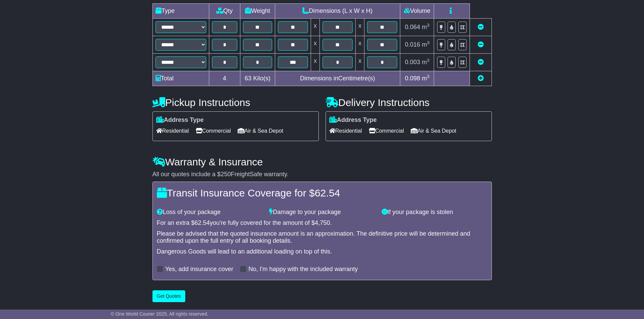 This screenshot has height=319, width=644. I want to click on div: If your package is stolen, so click(434, 212).